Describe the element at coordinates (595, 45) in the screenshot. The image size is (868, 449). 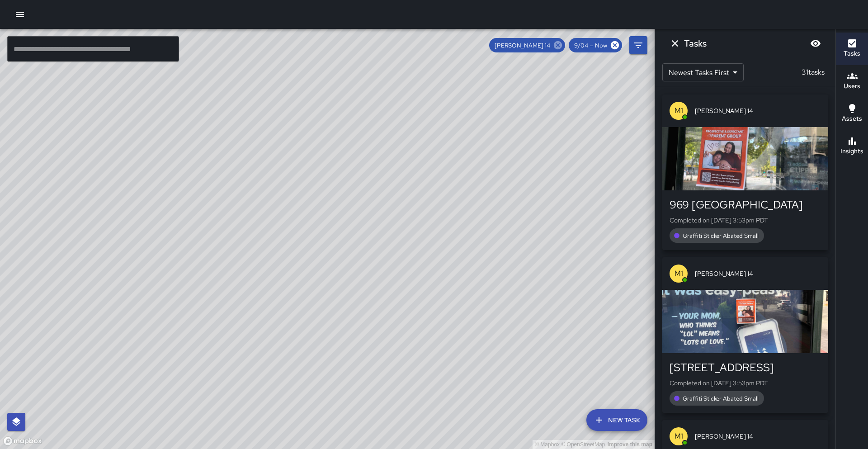
I see `div: 9/04 — Now` at that location.